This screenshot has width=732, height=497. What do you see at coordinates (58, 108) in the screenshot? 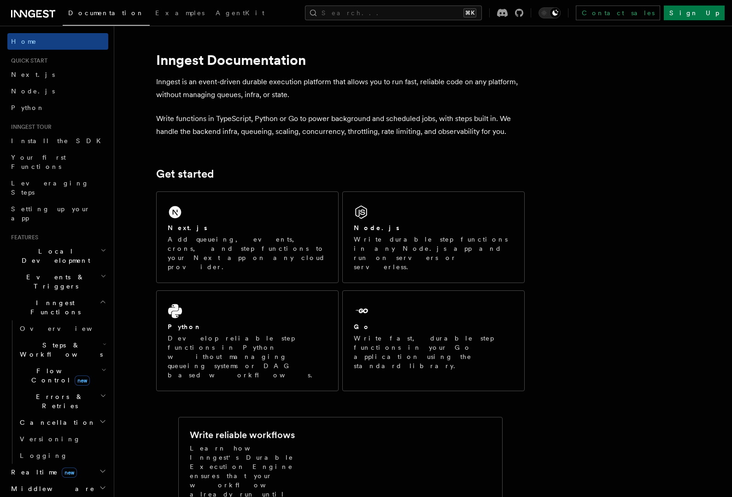
I see `a: Python` at bounding box center [58, 108].